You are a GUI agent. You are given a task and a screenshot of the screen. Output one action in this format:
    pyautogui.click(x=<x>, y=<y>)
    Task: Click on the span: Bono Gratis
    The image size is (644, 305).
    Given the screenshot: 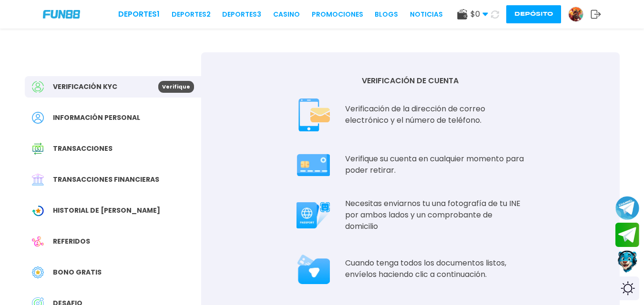 What is the action you would take?
    pyautogui.click(x=77, y=272)
    